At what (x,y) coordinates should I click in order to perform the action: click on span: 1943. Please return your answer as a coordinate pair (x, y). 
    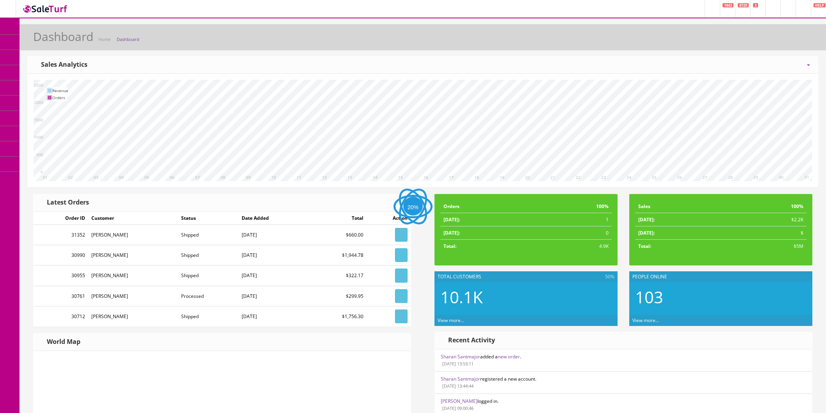
    Looking at the image, I should click on (728, 5).